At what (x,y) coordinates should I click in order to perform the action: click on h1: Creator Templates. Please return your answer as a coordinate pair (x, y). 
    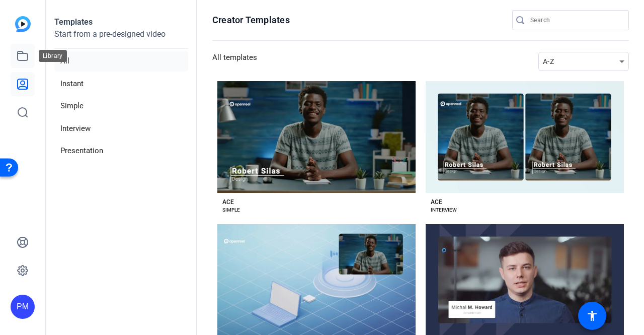
    Looking at the image, I should click on (251, 20).